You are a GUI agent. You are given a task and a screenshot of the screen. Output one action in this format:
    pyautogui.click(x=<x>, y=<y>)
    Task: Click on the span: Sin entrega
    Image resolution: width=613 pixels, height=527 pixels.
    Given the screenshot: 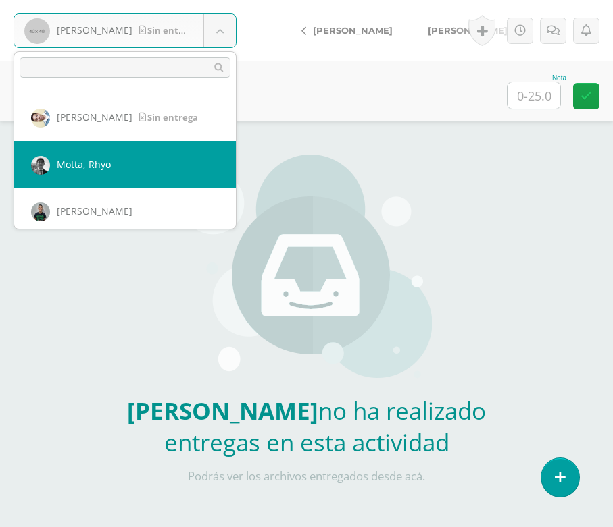 What is the action you would take?
    pyautogui.click(x=168, y=118)
    